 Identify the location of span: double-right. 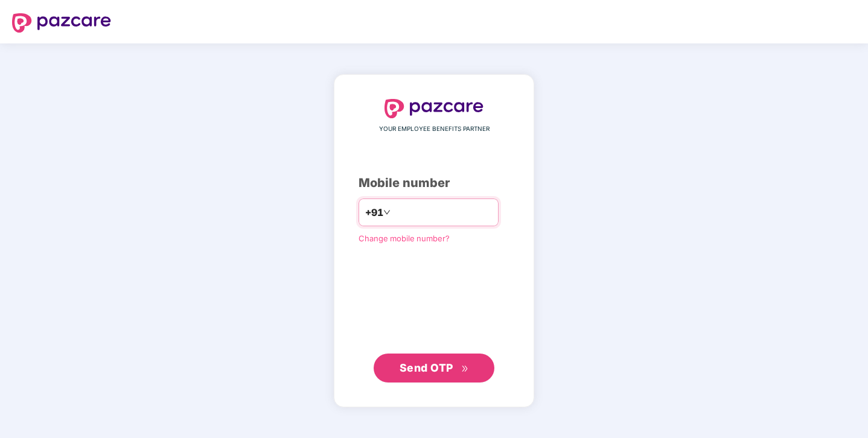
(465, 369).